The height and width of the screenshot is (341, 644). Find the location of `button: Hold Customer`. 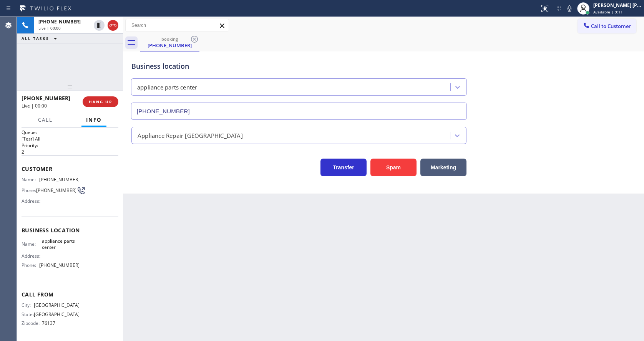

button: Hold Customer is located at coordinates (99, 25).